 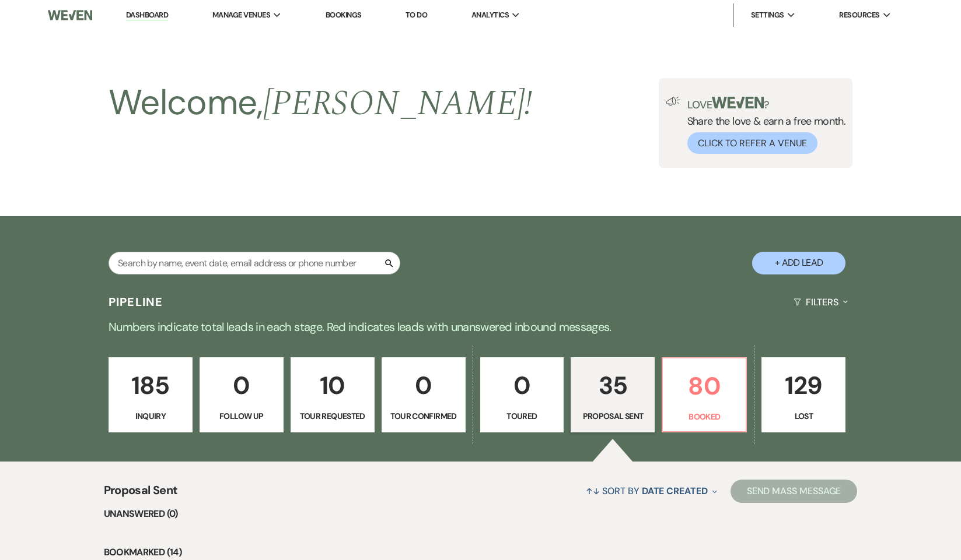 What do you see at coordinates (794, 491) in the screenshot?
I see `button: Send Mass Message` at bounding box center [794, 491].